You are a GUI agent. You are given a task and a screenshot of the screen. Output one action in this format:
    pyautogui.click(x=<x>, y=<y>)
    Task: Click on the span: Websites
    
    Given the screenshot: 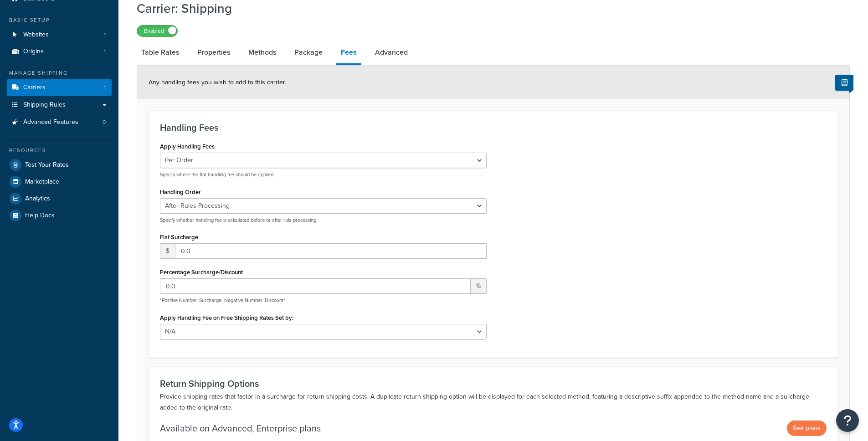 What is the action you would take?
    pyautogui.click(x=36, y=35)
    